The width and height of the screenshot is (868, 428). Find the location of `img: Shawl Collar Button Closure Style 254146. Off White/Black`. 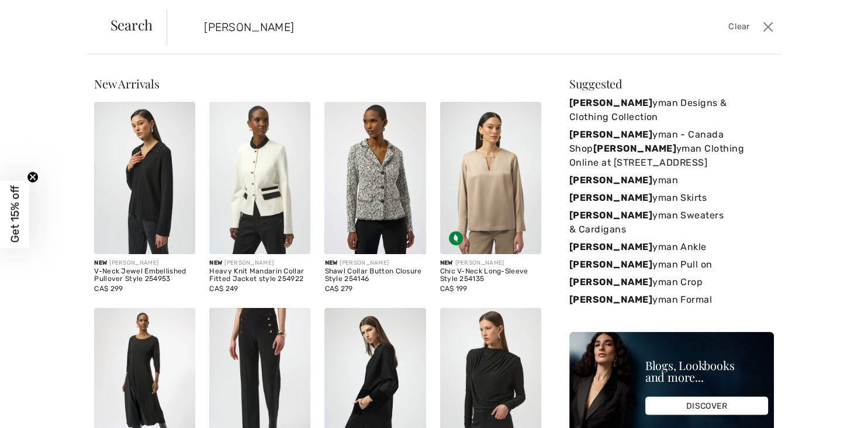

img: Shawl Collar Button Closure Style 254146. Off White/Black is located at coordinates (375, 178).